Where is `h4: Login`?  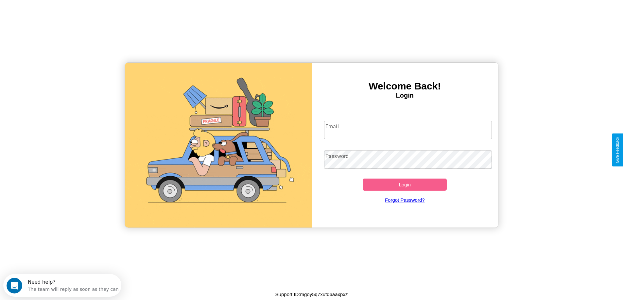 h4: Login is located at coordinates (405, 95).